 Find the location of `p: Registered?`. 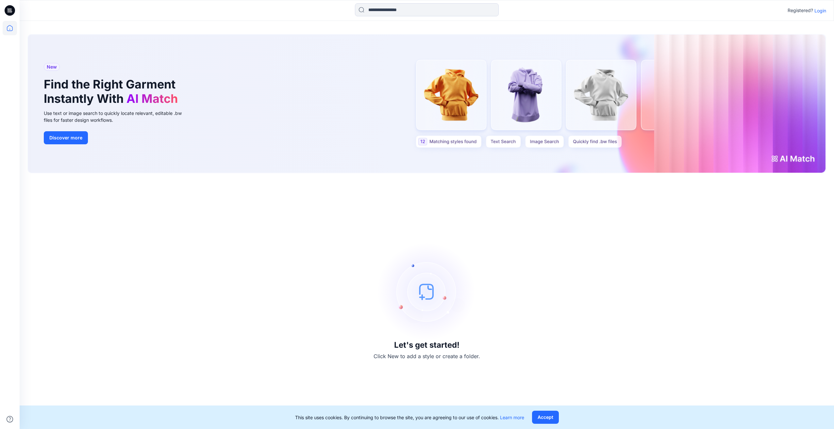

p: Registered? is located at coordinates (800, 10).